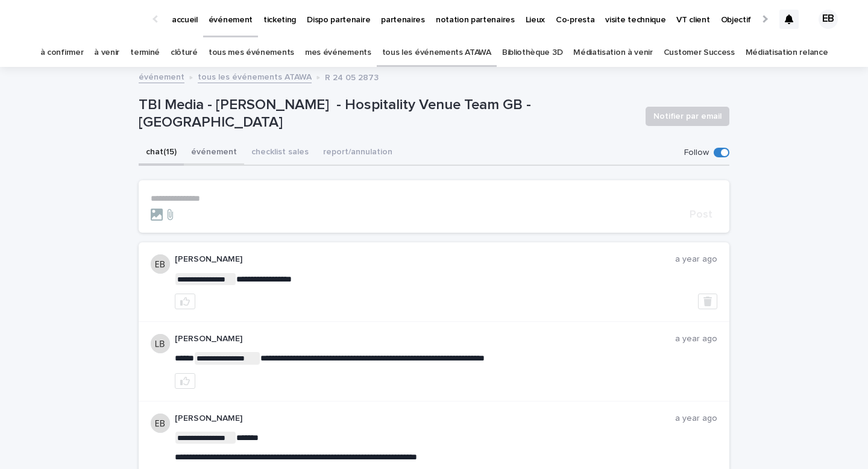  I want to click on a: à venir, so click(106, 53).